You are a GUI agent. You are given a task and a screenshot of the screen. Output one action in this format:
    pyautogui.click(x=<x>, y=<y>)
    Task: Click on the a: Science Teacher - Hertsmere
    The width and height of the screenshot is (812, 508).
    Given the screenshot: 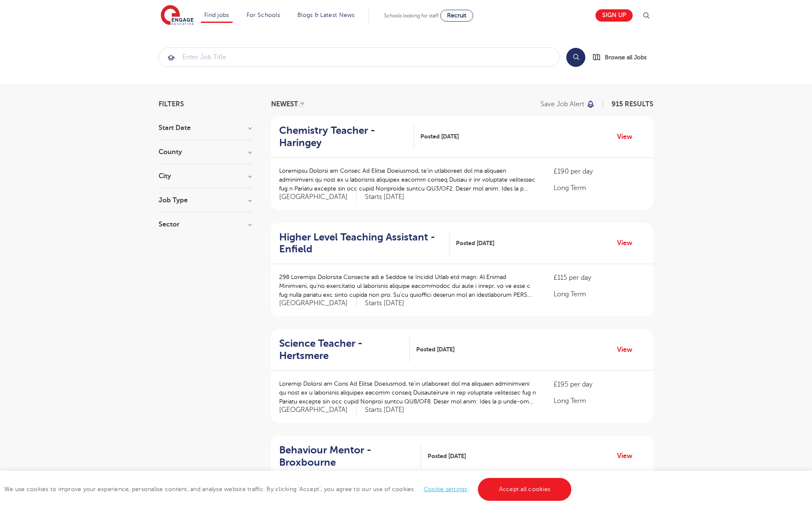 What is the action you would take?
    pyautogui.click(x=344, y=350)
    